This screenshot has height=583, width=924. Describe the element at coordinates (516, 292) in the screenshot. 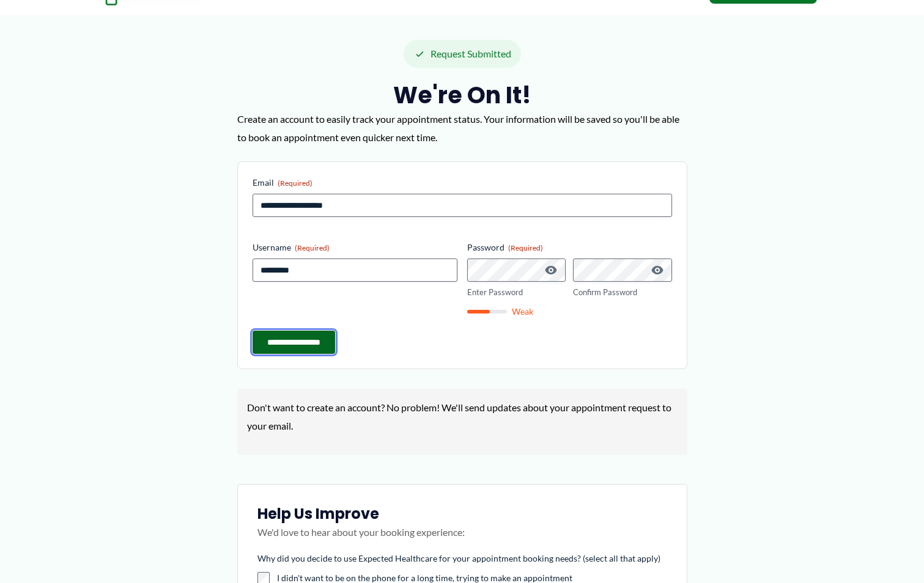

I see `label: Enter Password` at that location.